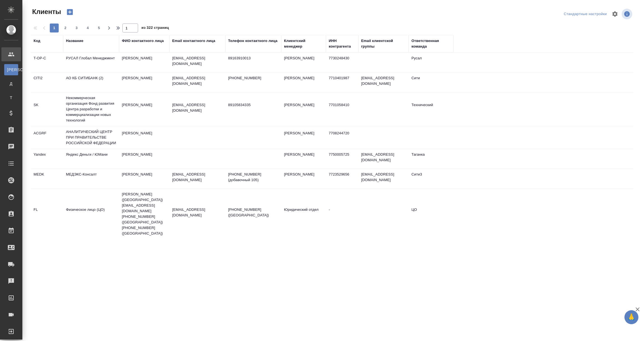 The image size is (644, 341). I want to click on span: 4, so click(88, 28).